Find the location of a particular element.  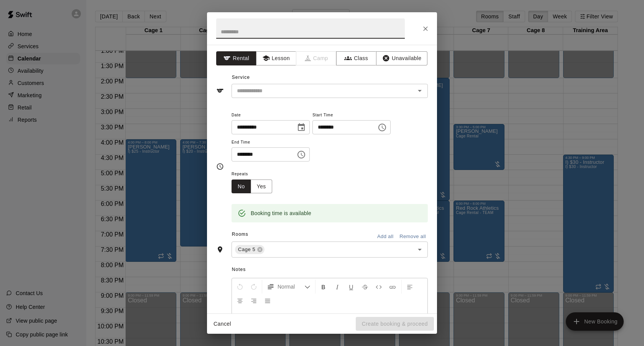

button: Choose time, selected time is 8:45 PM is located at coordinates (301, 155).